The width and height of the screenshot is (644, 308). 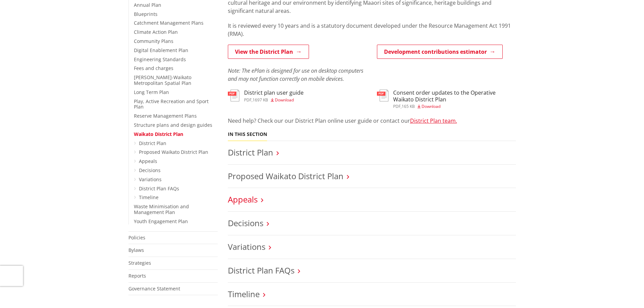 What do you see at coordinates (148, 5) in the screenshot?
I see `a: Annual Plan` at bounding box center [148, 5].